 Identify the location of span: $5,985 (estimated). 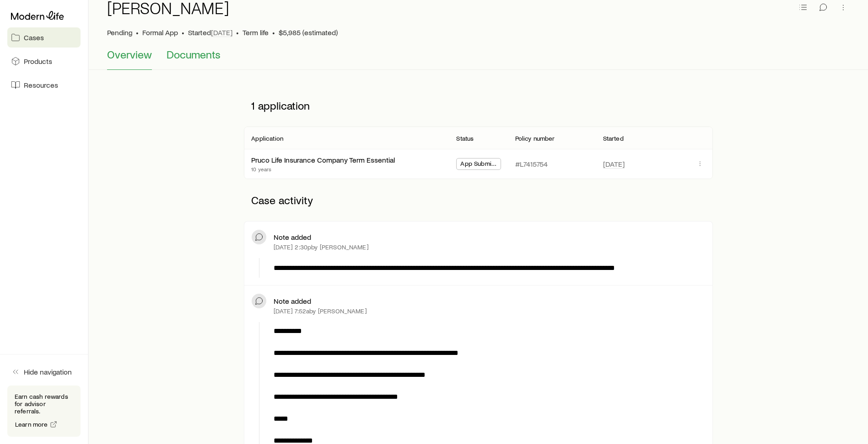
(308, 33).